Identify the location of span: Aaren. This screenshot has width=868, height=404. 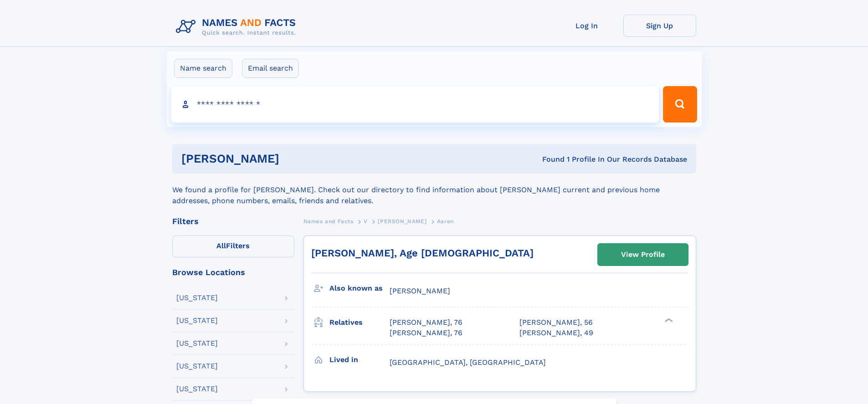
(445, 221).